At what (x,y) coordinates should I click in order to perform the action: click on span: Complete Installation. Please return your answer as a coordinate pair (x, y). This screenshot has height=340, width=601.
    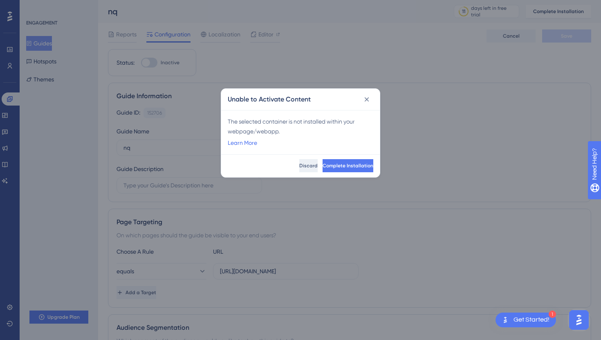
    Looking at the image, I should click on (348, 166).